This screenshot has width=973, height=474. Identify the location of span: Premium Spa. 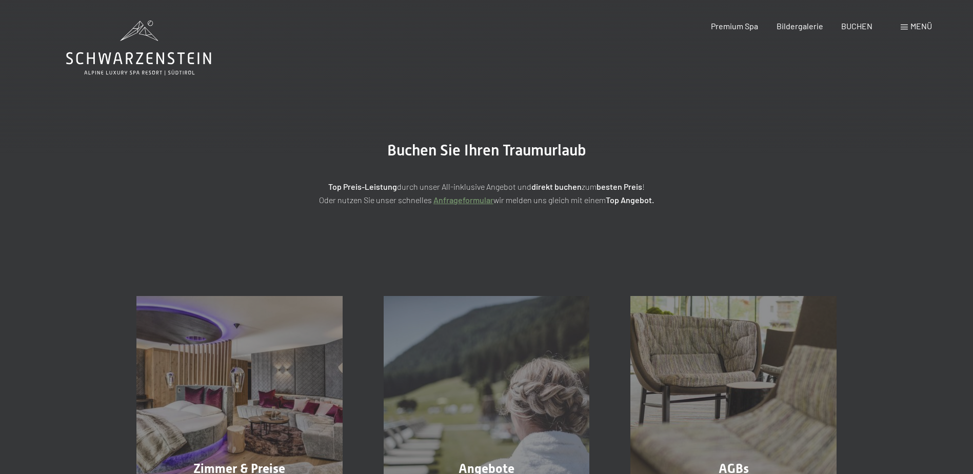
(734, 26).